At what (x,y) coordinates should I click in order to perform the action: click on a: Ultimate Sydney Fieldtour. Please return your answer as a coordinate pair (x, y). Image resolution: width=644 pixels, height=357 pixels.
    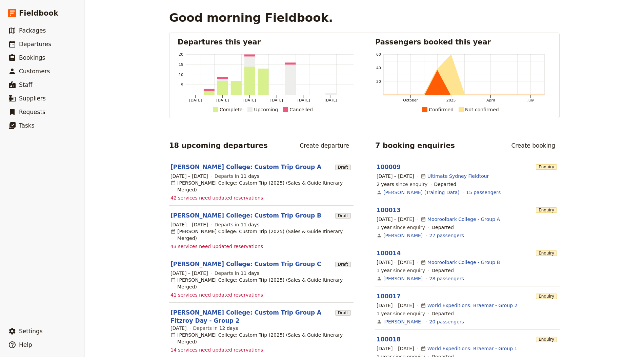
    Looking at the image, I should click on (458, 176).